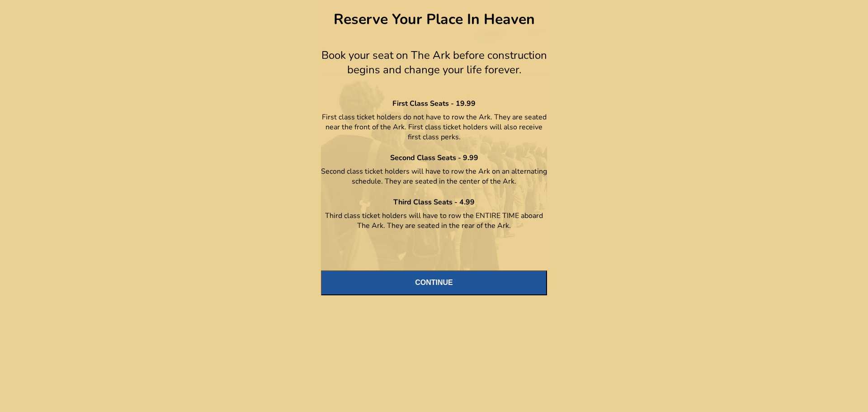 This screenshot has width=868, height=412. Describe the element at coordinates (434, 158) in the screenshot. I see `h4: Second Class Seats - 9.99` at that location.